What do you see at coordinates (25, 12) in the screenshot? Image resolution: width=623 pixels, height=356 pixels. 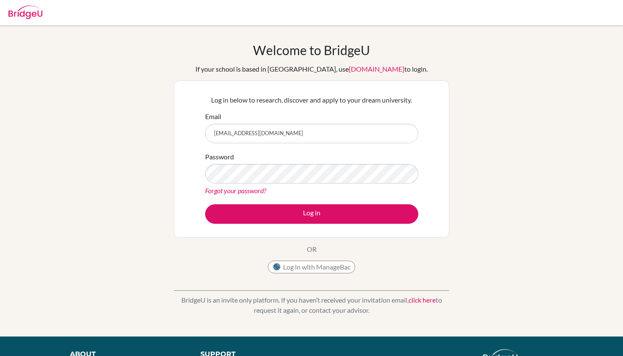 I see `img: Bridge-U` at bounding box center [25, 12].